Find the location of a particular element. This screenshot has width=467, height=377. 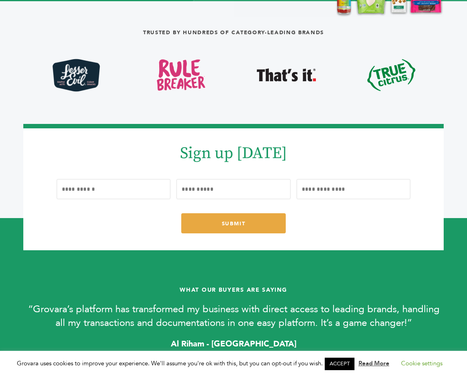

span: Grovara uses cookies to improve your experience. We'll assume you're ok with this, but you can op... is located at coordinates (233, 363).